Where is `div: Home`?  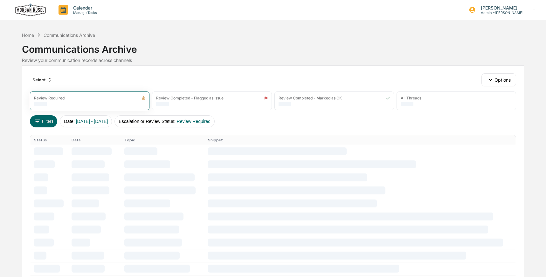 div: Home is located at coordinates (28, 35).